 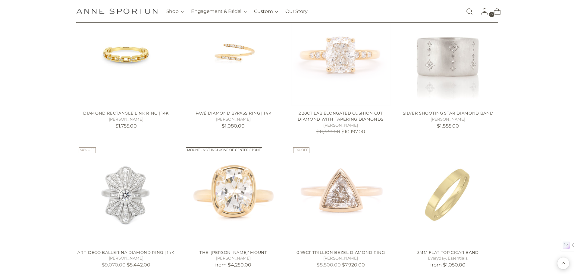 I want to click on s: $11,330.00, so click(x=328, y=132).